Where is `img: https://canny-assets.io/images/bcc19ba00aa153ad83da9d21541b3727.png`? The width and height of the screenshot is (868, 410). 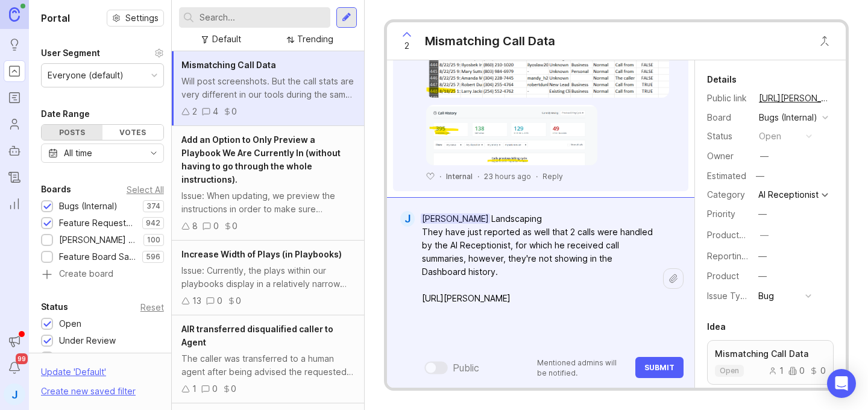 img: https://canny-assets.io/images/bcc19ba00aa153ad83da9d21541b3727.png is located at coordinates (547, 70).